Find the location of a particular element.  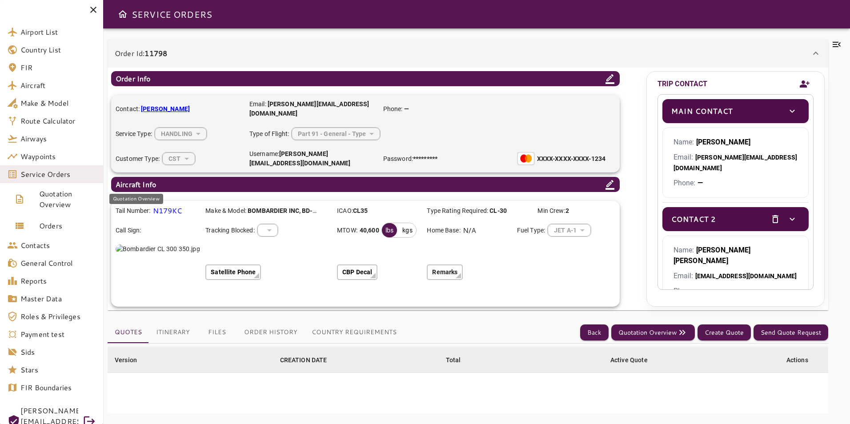

p: CBP Decal is located at coordinates (357, 272).